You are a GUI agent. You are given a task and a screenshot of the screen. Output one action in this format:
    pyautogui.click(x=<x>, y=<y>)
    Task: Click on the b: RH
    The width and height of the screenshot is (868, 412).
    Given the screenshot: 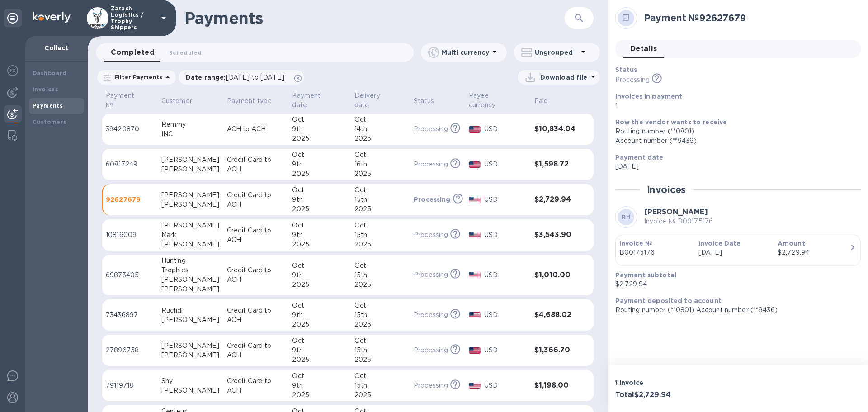 What is the action you would take?
    pyautogui.click(x=626, y=217)
    